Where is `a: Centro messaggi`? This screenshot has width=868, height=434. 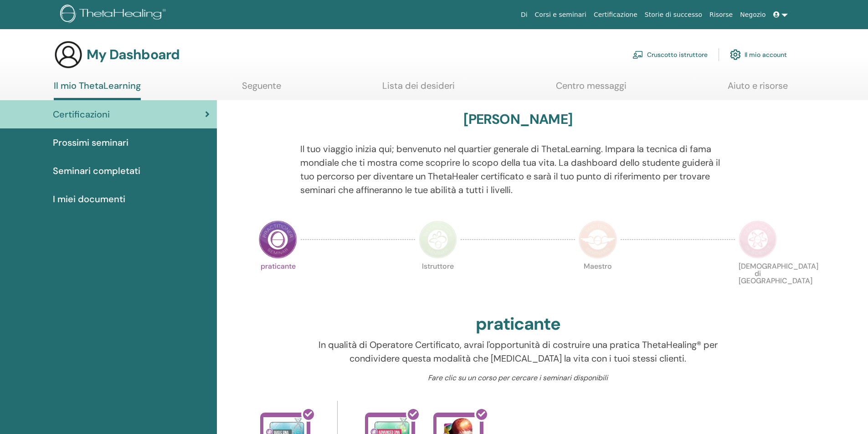
a: Centro messaggi is located at coordinates (591, 88).